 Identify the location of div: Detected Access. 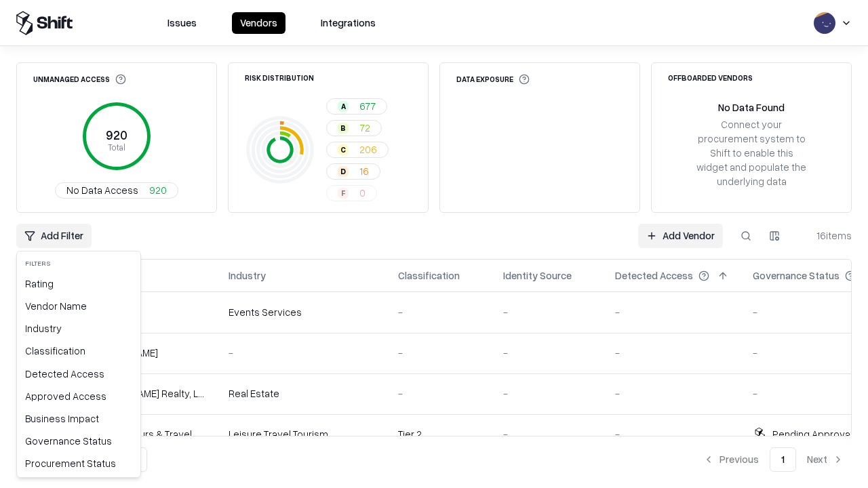
(78, 374).